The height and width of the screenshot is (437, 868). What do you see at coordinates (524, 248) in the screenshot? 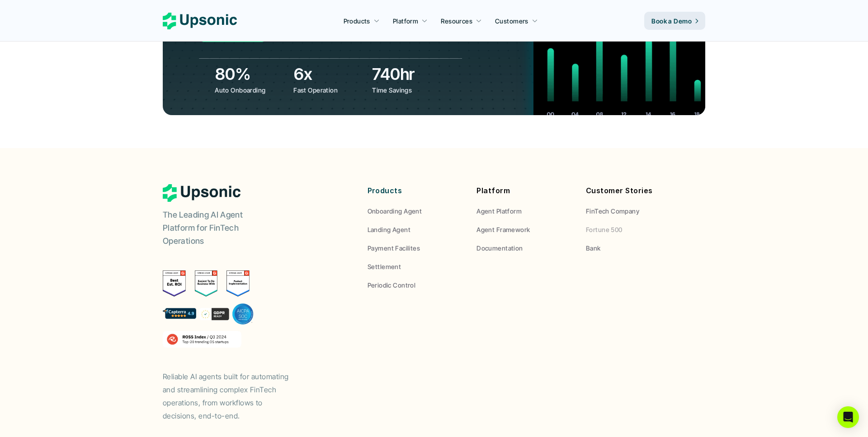
I see `a: Documentation` at bounding box center [524, 248].